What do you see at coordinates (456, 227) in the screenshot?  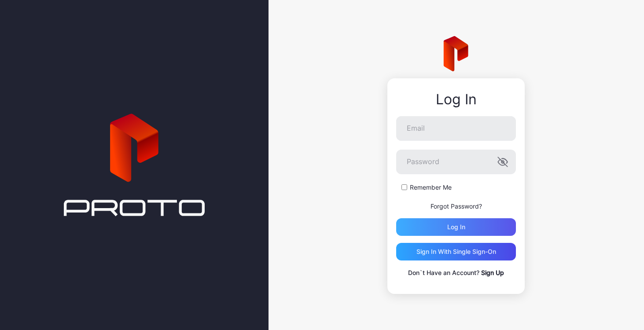 I see `button: Log in` at bounding box center [456, 227].